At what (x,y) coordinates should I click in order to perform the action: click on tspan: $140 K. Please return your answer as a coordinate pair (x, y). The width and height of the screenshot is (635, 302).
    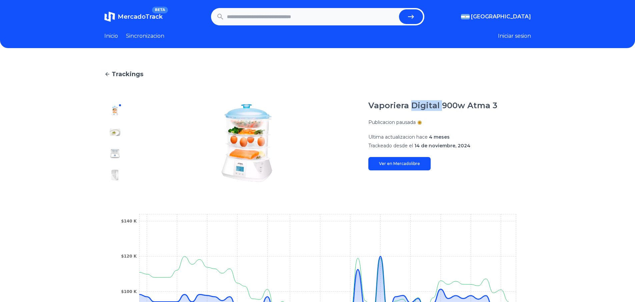
    Looking at the image, I should click on (129, 221).